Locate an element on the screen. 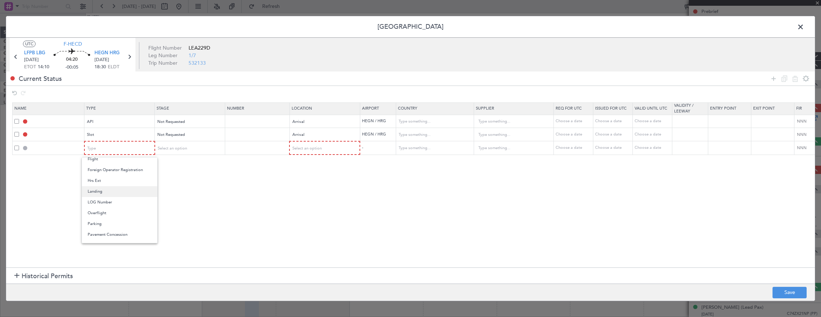  span: Overflight is located at coordinates (120, 213).